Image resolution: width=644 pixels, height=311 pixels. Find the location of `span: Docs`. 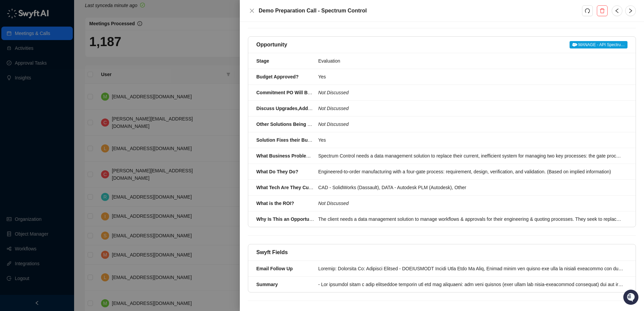

span: Docs is located at coordinates (19, 98).